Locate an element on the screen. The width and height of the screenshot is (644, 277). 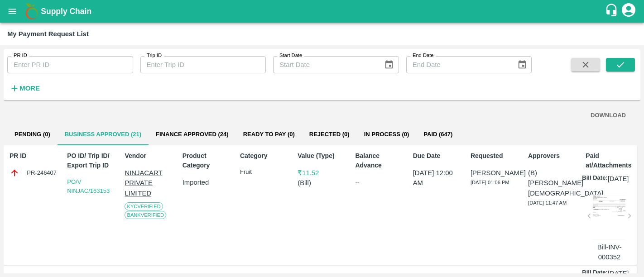
div: account of current user is located at coordinates (629, 11).